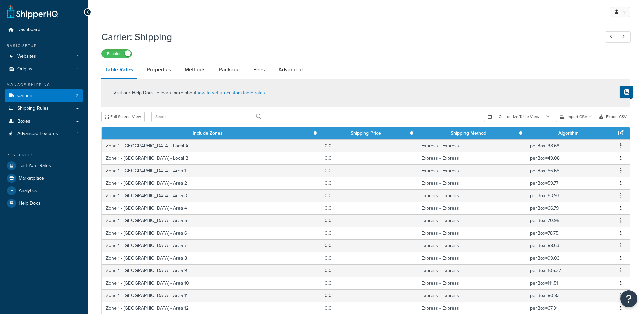  Describe the element at coordinates (290, 69) in the screenshot. I see `a: Advanced` at that location.